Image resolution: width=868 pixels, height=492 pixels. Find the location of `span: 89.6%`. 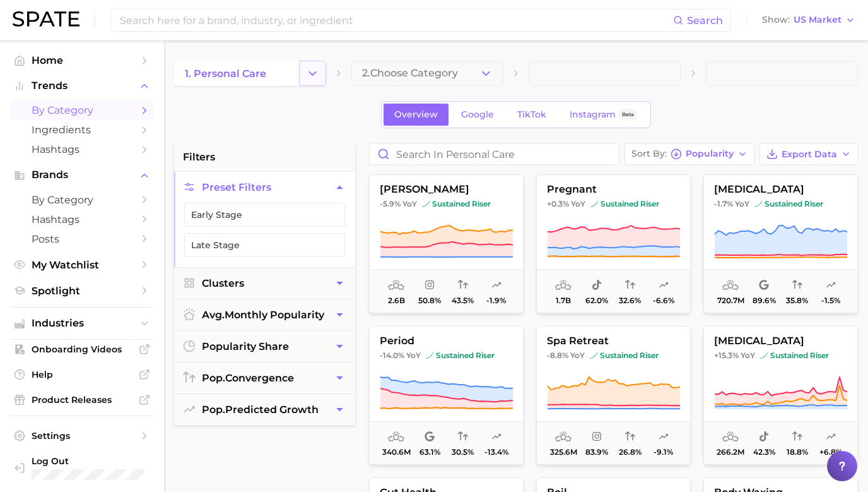

span: 89.6% is located at coordinates (764, 300).